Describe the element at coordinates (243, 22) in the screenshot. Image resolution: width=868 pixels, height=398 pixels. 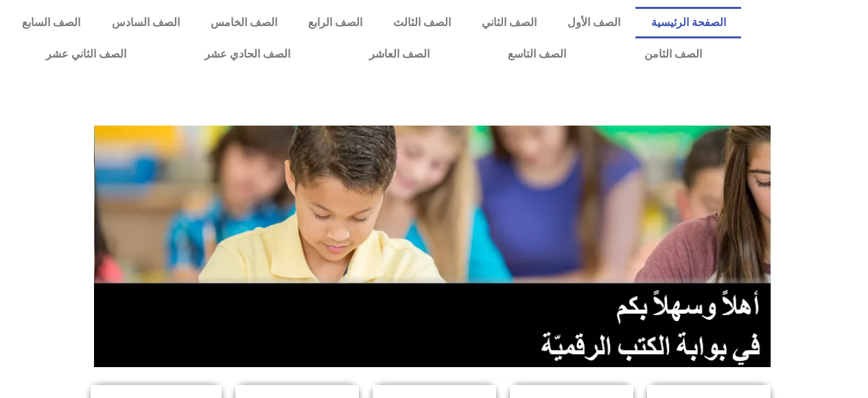
I see `a: الصف الخامس` at that location.